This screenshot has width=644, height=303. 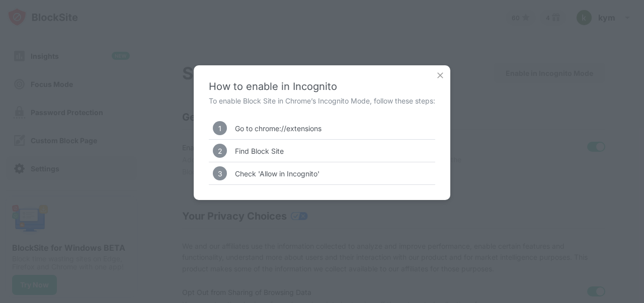 What do you see at coordinates (440, 75) in the screenshot?
I see `img: x-button.svg` at bounding box center [440, 75].